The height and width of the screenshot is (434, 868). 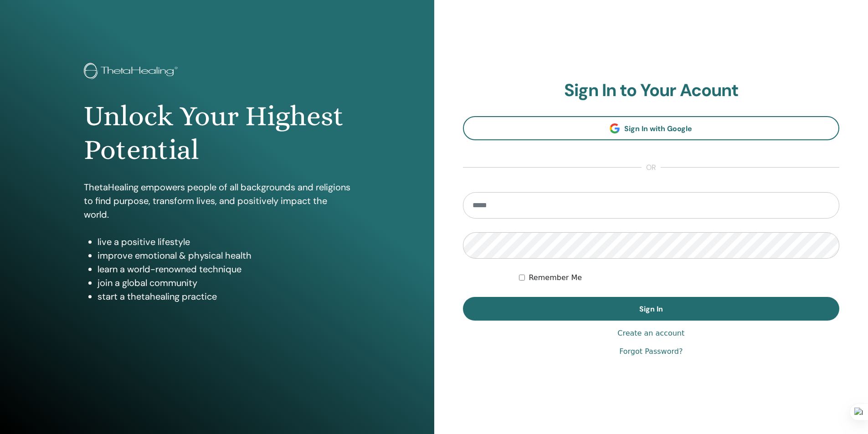 I want to click on a: Create an account, so click(x=651, y=333).